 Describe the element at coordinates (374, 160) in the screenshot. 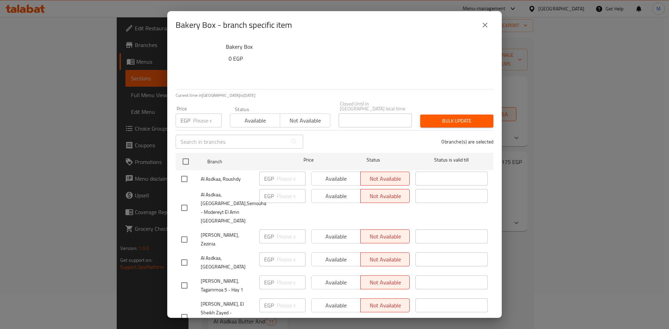

I see `span: Status` at that location.